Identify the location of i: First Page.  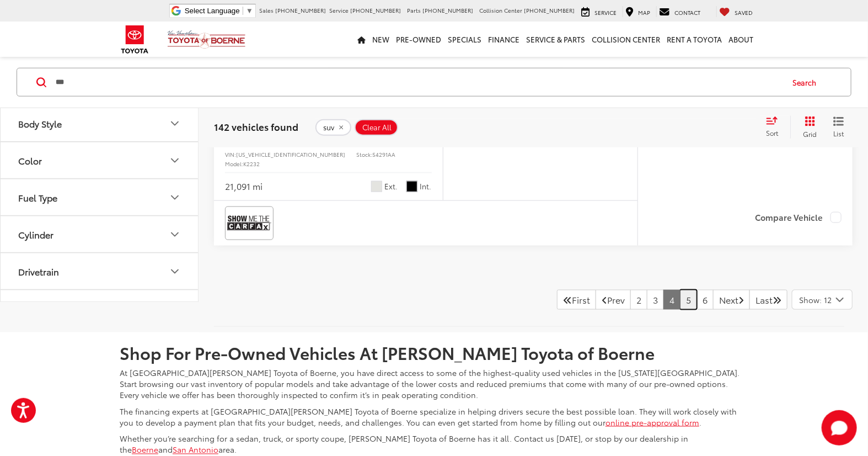
(567, 300).